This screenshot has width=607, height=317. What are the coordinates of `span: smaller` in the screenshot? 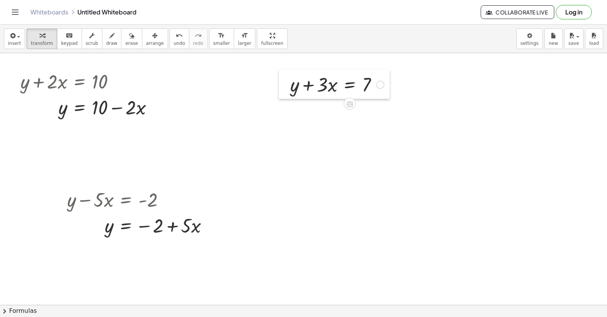 It's located at (222, 43).